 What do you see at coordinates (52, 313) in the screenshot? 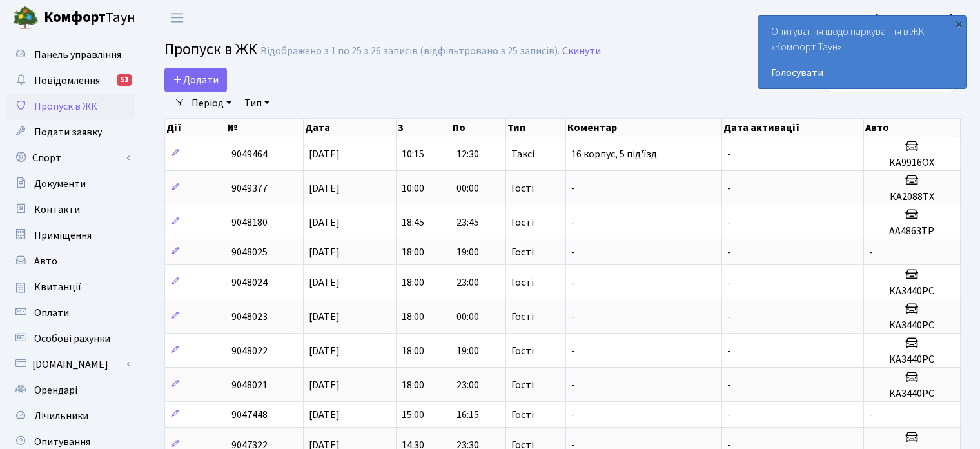
I see `span: Оплати` at bounding box center [52, 313].